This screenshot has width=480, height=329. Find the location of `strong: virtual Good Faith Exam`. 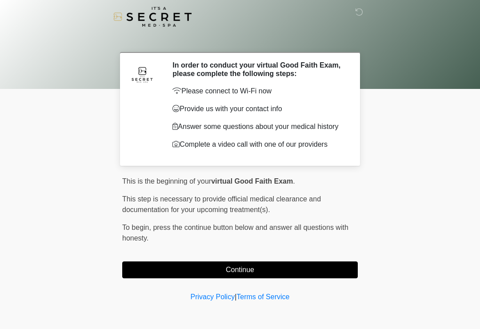

strong: virtual Good Faith Exam is located at coordinates (252, 181).